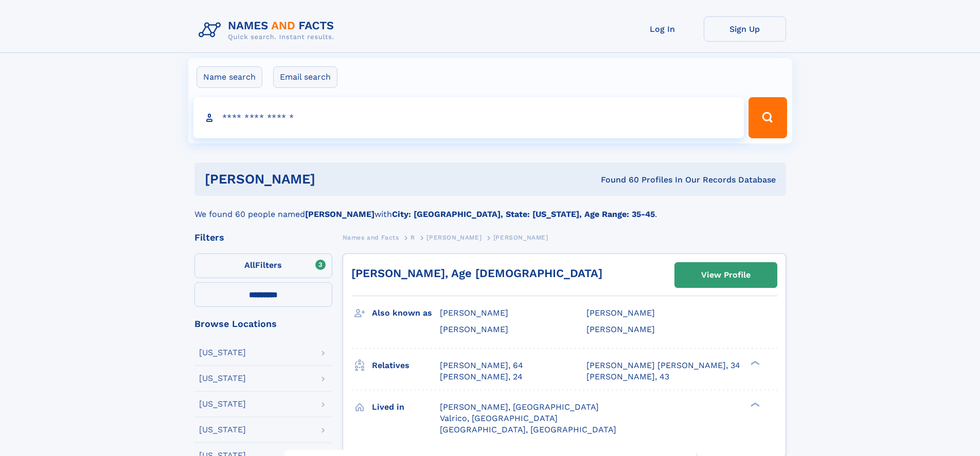  Describe the element at coordinates (230, 77) in the screenshot. I see `label: Name search` at that location.